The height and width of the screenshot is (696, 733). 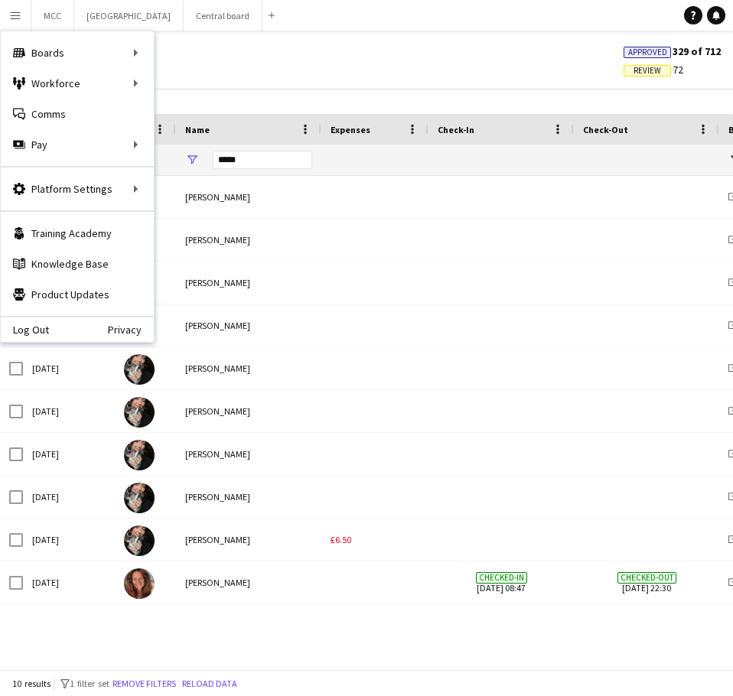 What do you see at coordinates (340, 539) in the screenshot?
I see `span: £6.50` at bounding box center [340, 539].